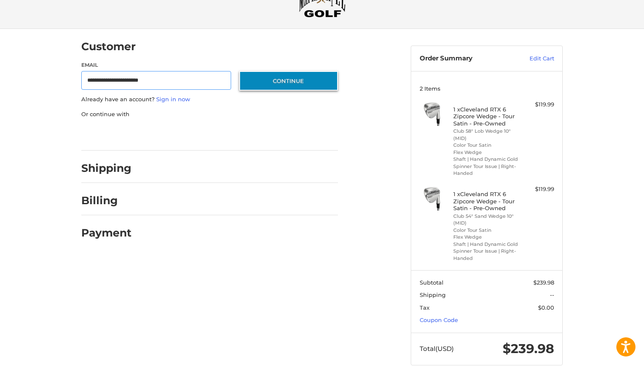 The width and height of the screenshot is (644, 382). Describe the element at coordinates (486, 220) in the screenshot. I see `li: Club 54° Sand Wedge 10° (MID)` at that location.